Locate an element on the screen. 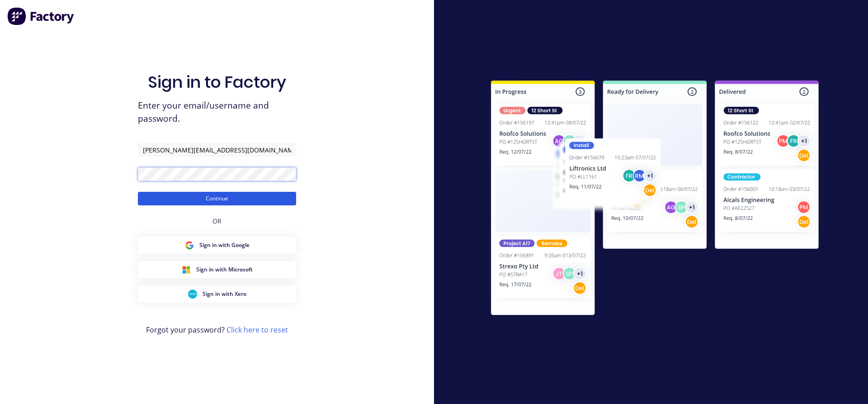  span: Enter your email/username and password. is located at coordinates (217, 112).